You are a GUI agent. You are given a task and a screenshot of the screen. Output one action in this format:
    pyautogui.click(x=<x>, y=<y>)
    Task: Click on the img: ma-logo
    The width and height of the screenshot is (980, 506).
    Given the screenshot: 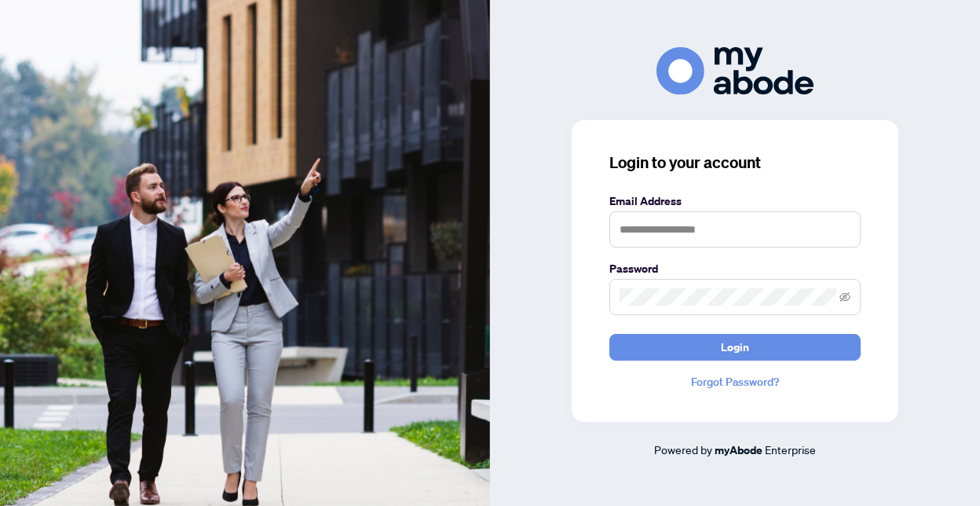 What is the action you would take?
    pyautogui.click(x=736, y=71)
    